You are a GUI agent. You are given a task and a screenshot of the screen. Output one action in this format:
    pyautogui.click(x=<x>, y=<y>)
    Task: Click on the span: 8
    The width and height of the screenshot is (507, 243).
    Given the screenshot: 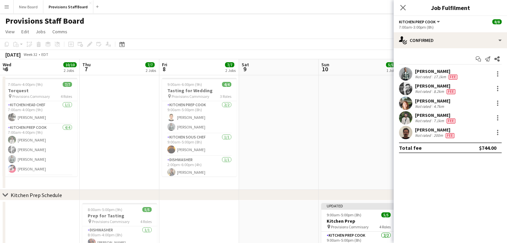 What is the action you would take?
    pyautogui.click(x=164, y=69)
    